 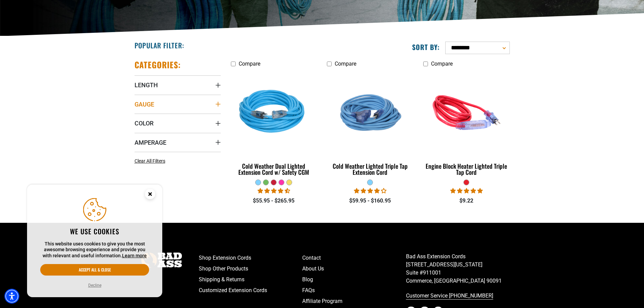 What do you see at coordinates (354, 301) in the screenshot?
I see `a: Affiliate Program` at bounding box center [354, 301].